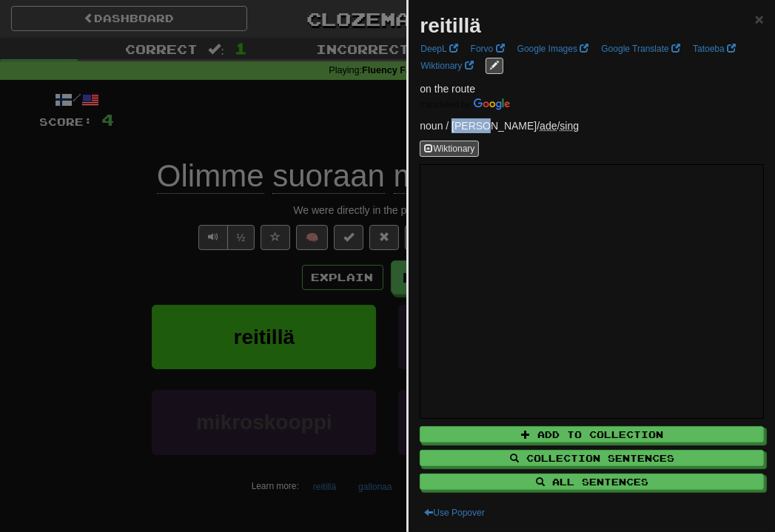 Image resolution: width=775 pixels, height=532 pixels. What do you see at coordinates (454, 513) in the screenshot?
I see `button: Use Popover` at bounding box center [454, 513].